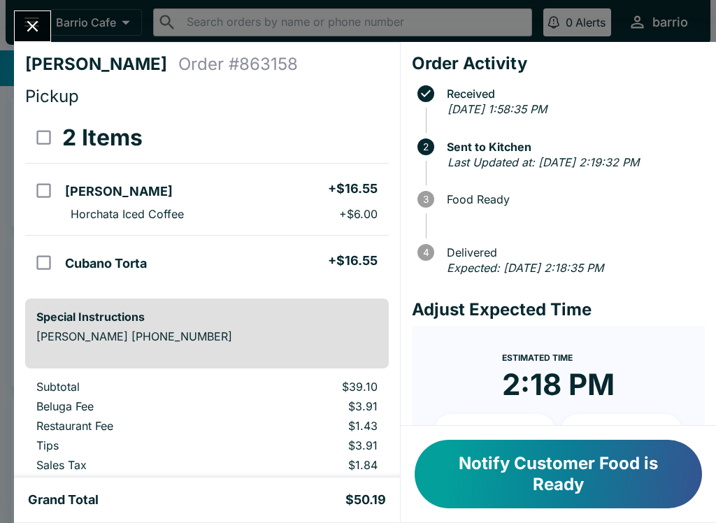 Image resolution: width=716 pixels, height=523 pixels. What do you see at coordinates (129, 406) in the screenshot?
I see `p: Beluga Fee` at bounding box center [129, 406].